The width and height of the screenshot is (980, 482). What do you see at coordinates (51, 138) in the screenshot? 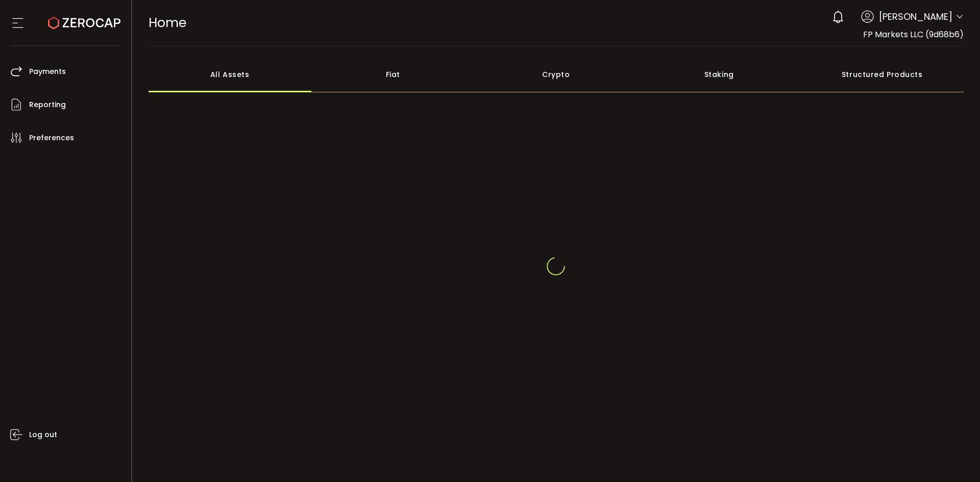
I see `span: Preferences` at bounding box center [51, 138].